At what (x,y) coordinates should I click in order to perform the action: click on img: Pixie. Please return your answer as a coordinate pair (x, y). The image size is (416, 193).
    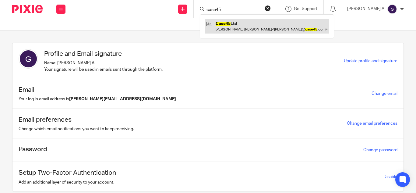
    Looking at the image, I should click on (27, 9).